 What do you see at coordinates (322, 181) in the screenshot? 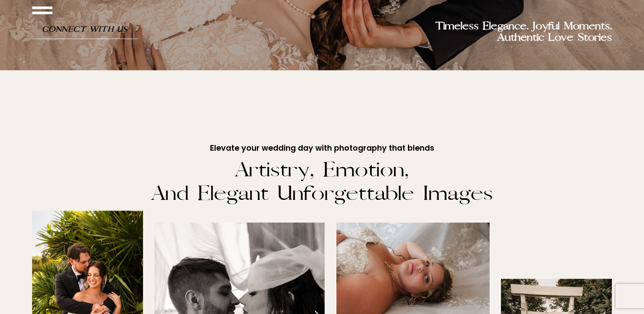
I see `h3: artistry, emotion, and Elegant Unforgettable Images` at bounding box center [322, 181].